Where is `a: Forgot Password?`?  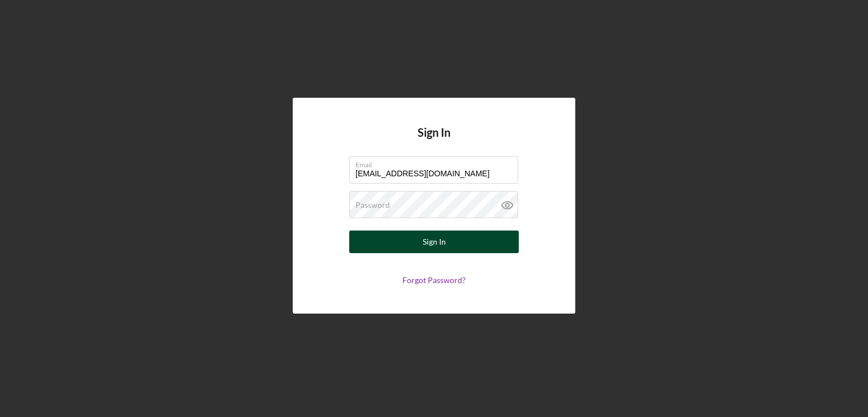 a: Forgot Password? is located at coordinates (434, 280).